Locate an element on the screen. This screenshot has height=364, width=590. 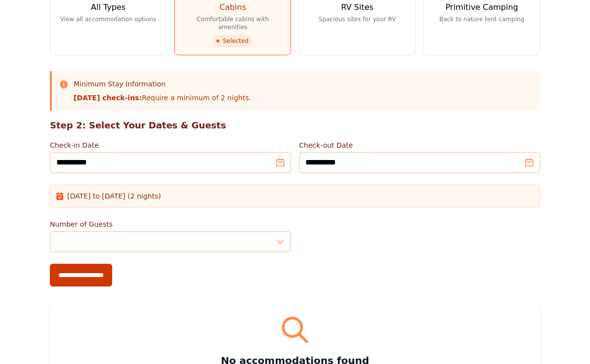
h2: Step 2: Select Your Dates & Guests is located at coordinates (295, 126).